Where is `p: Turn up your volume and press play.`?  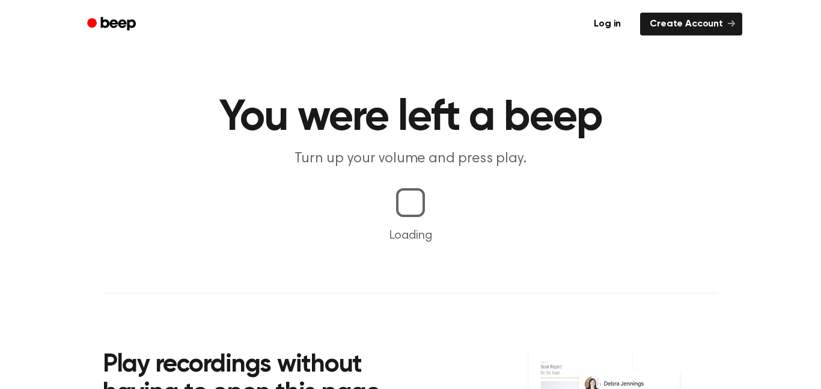 p: Turn up your volume and press play. is located at coordinates (411, 159).